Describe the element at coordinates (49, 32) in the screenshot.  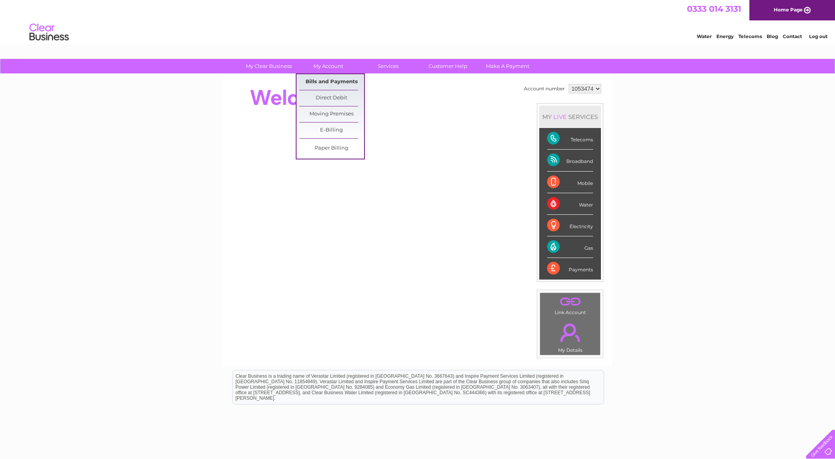
I see `img: logo.png` at that location.